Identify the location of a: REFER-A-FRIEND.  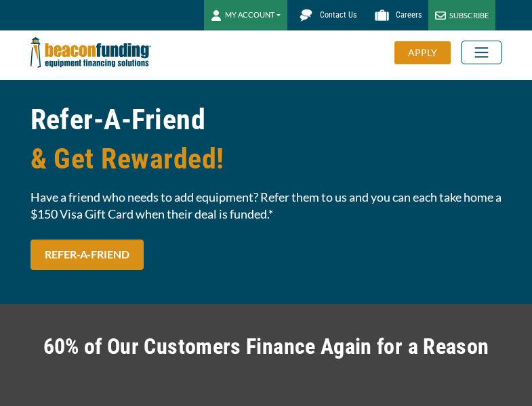
(87, 255).